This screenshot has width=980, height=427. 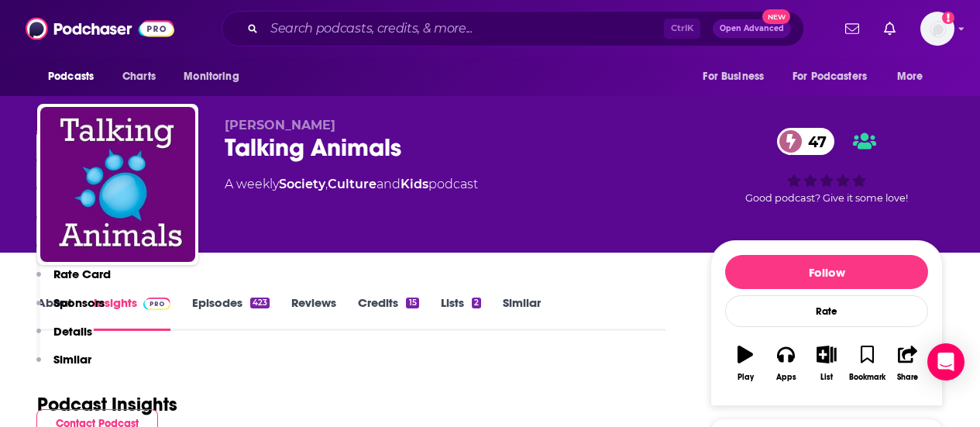 What do you see at coordinates (827, 272) in the screenshot?
I see `button: Follow` at bounding box center [827, 272].